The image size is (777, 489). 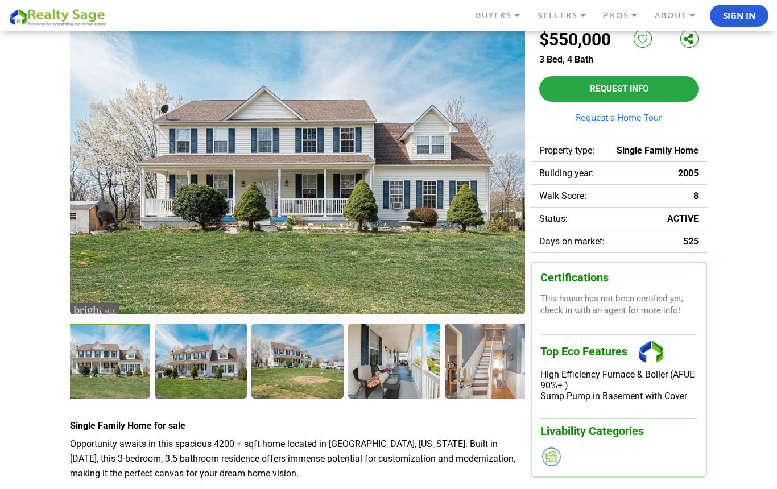 What do you see at coordinates (619, 277) in the screenshot?
I see `h3: Certifications` at bounding box center [619, 277].